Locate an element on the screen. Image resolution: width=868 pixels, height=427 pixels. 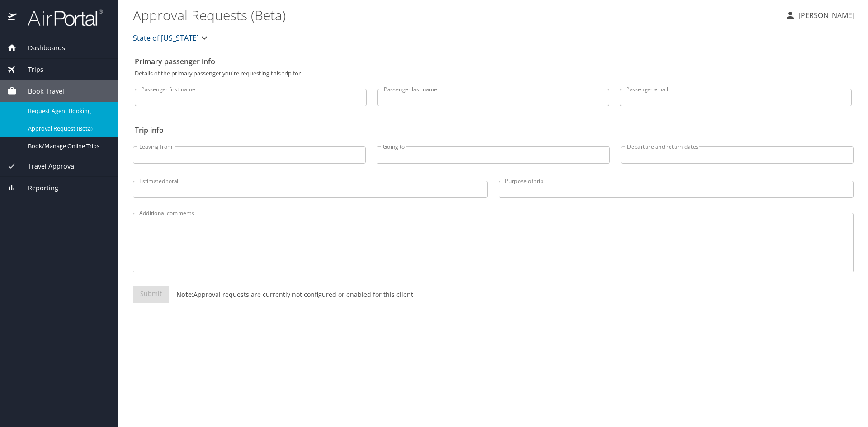
span: Book/Manage Online Trips is located at coordinates (68, 146).